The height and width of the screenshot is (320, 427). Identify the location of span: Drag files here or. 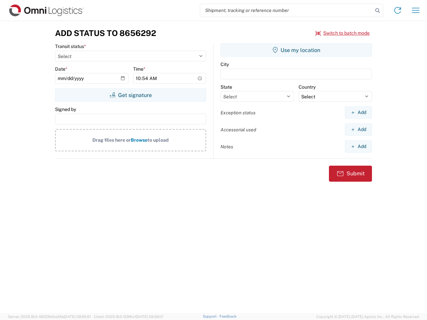
(111, 140).